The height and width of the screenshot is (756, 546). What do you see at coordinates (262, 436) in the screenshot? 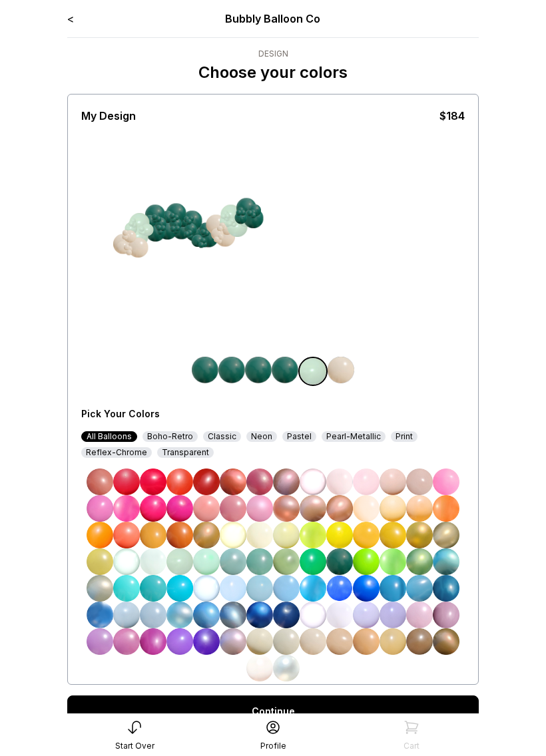
I see `div: Neon` at bounding box center [262, 436].